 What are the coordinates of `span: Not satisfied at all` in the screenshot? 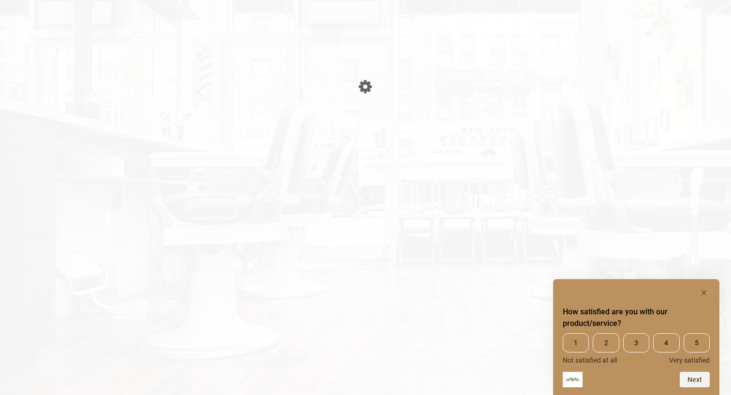 It's located at (590, 361).